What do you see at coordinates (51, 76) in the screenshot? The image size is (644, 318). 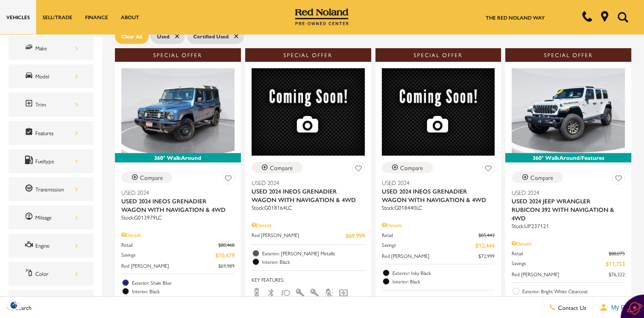 I see `div: ModelModel` at bounding box center [51, 76].